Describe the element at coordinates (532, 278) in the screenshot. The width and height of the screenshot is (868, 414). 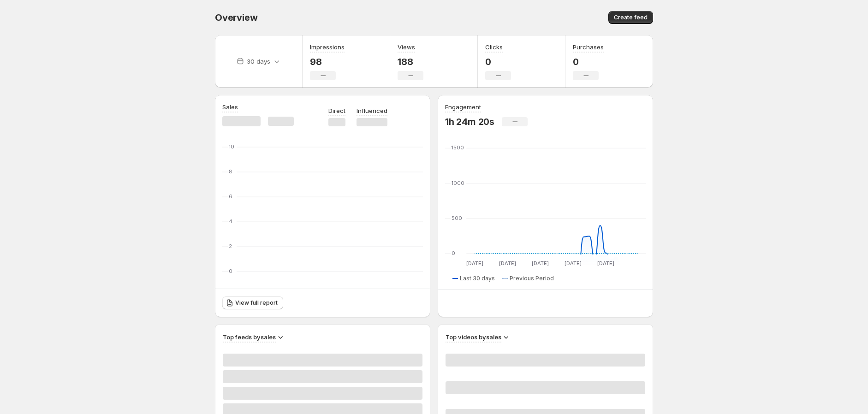
I see `span: Previous Period` at that location.